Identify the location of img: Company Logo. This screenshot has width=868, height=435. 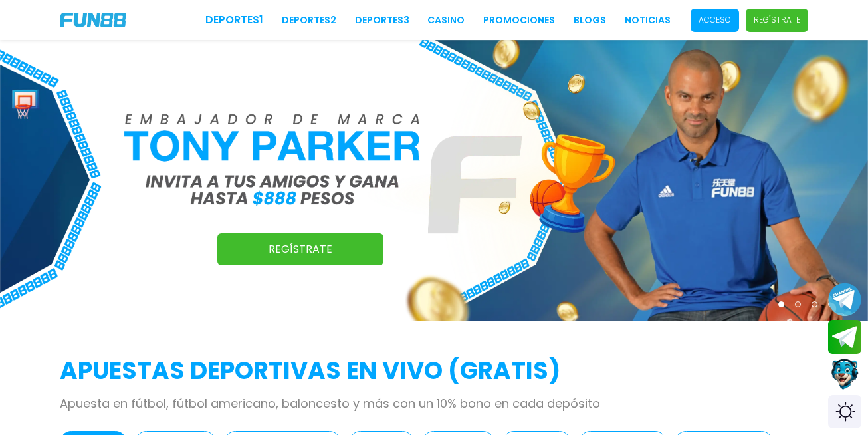
(93, 20).